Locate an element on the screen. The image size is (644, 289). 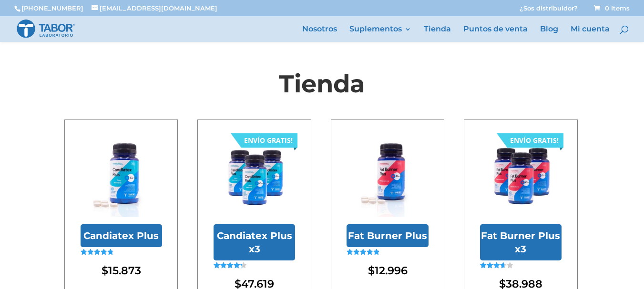
a: Tienda is located at coordinates (437, 34).